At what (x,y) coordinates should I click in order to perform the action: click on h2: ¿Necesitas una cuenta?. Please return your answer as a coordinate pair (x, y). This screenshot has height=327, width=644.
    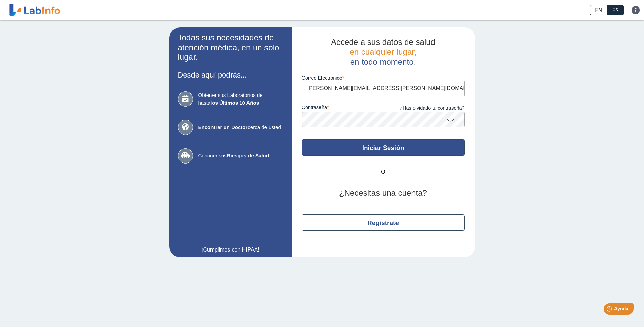
    Looking at the image, I should click on (383, 193).